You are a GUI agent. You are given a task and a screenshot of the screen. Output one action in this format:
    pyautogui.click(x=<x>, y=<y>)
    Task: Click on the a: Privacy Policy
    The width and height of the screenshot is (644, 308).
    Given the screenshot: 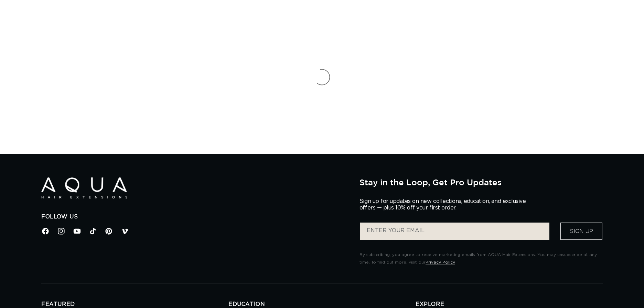 What is the action you would take?
    pyautogui.click(x=441, y=262)
    